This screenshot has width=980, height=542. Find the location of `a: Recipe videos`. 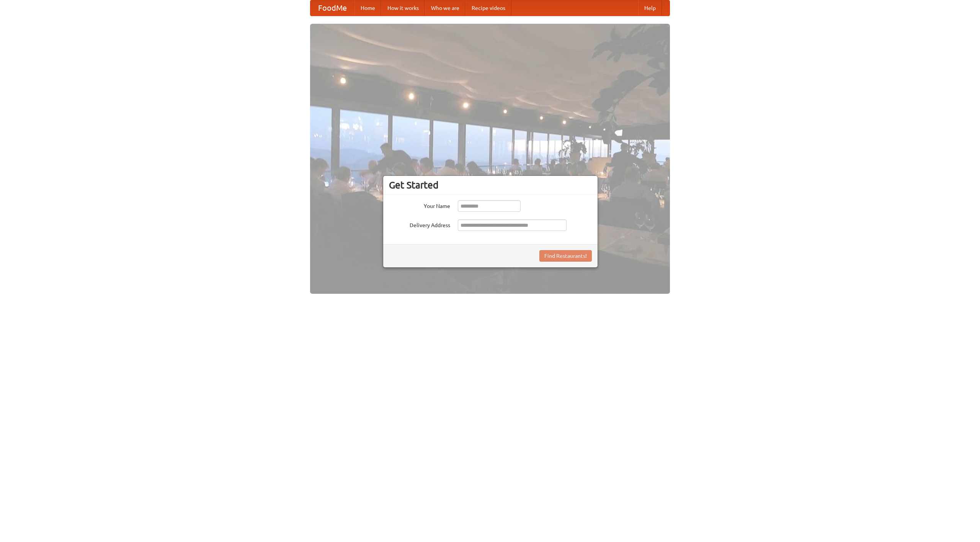

a: Recipe videos is located at coordinates (489, 9).